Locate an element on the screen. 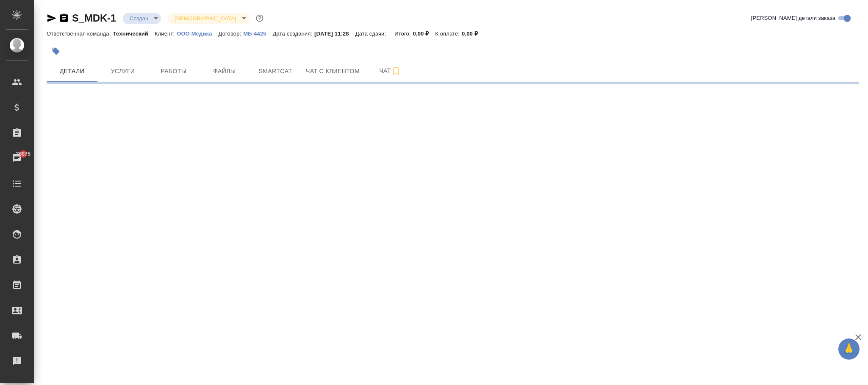 This screenshot has width=868, height=385. a: 36875 is located at coordinates (17, 158).